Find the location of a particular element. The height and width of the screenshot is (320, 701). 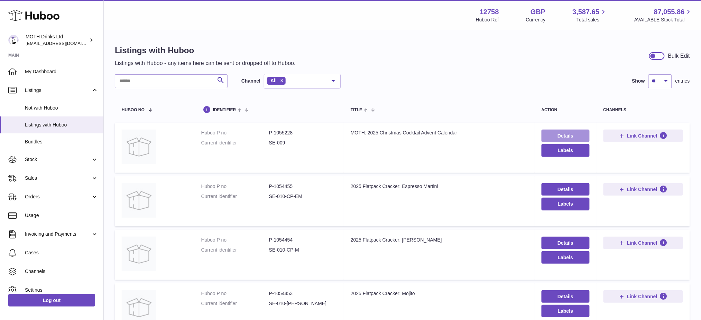

span: Huboo no is located at coordinates (133, 110).